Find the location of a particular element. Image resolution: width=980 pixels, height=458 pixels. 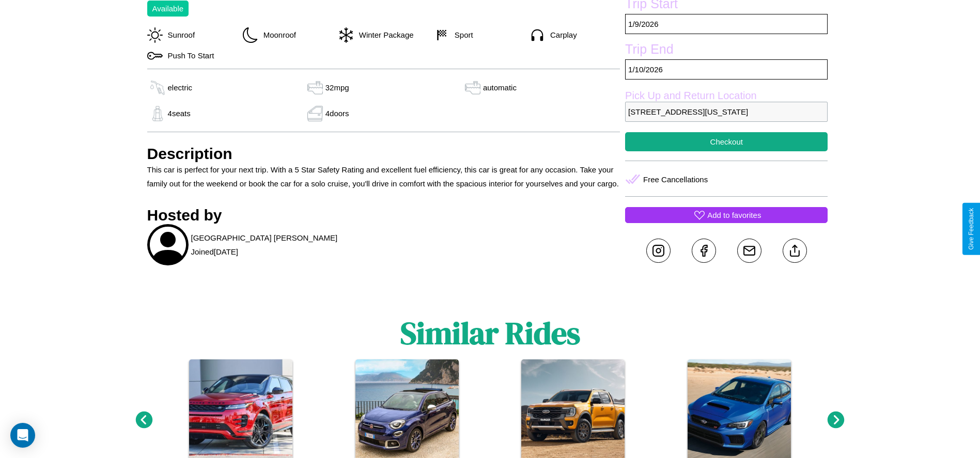

p: Sunroof is located at coordinates (178, 34).